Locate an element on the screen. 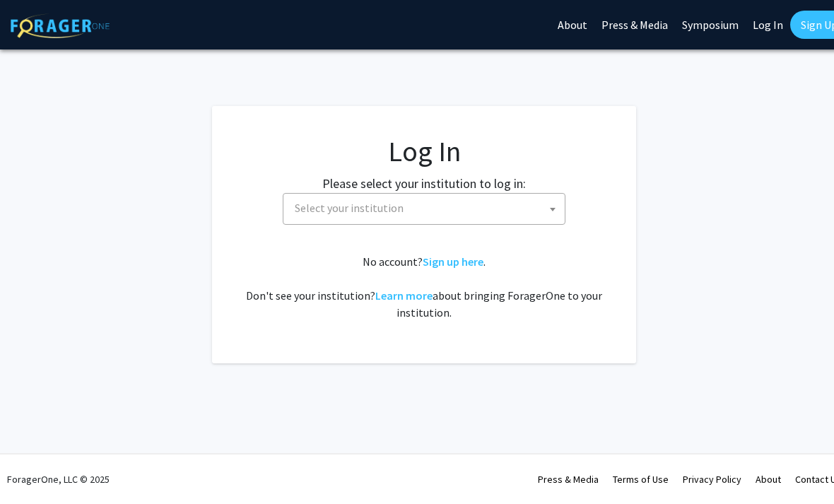 This screenshot has height=504, width=834. a: About is located at coordinates (769, 479).